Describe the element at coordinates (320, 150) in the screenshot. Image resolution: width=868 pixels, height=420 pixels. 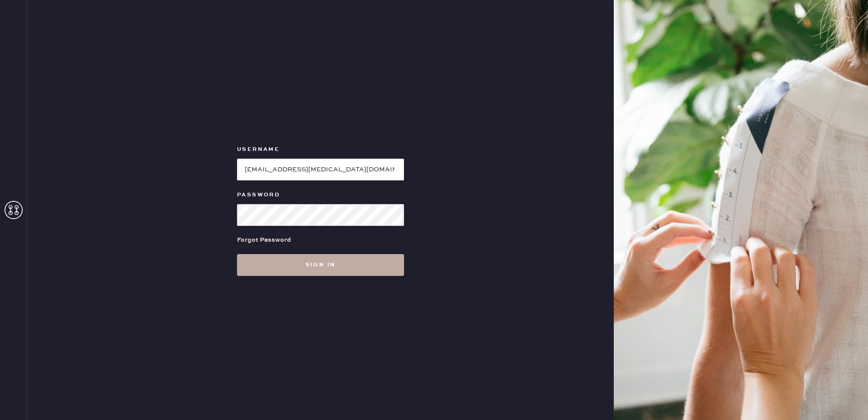
I see `label: Username` at that location.